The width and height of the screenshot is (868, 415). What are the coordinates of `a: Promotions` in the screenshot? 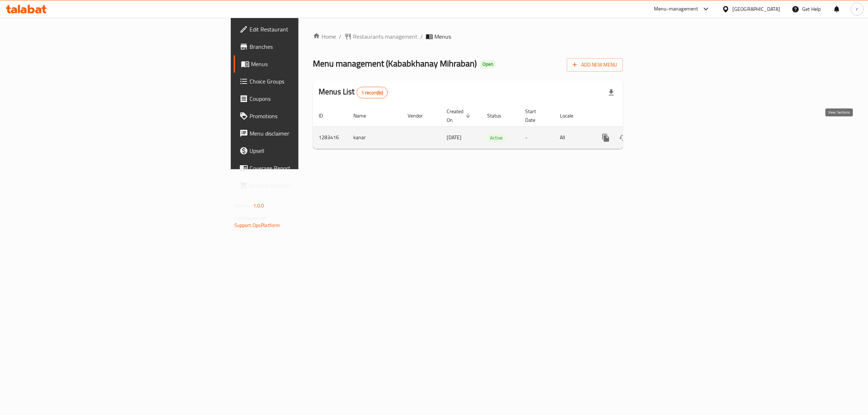 It's located at (304, 116).